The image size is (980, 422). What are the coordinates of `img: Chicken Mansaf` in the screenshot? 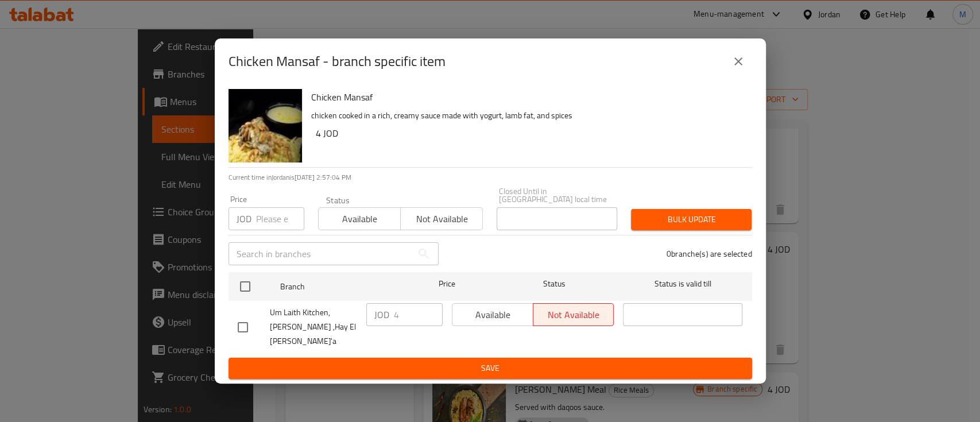 It's located at (266, 126).